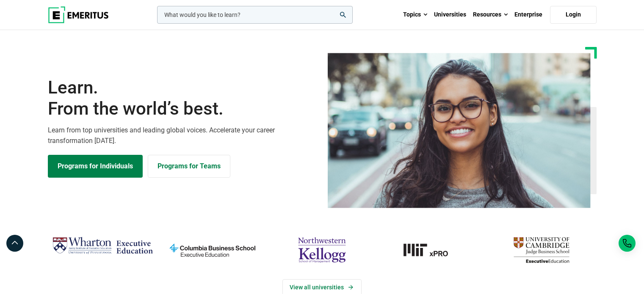  Describe the element at coordinates (431, 250) in the screenshot. I see `a: MIT-xPRO` at that location.